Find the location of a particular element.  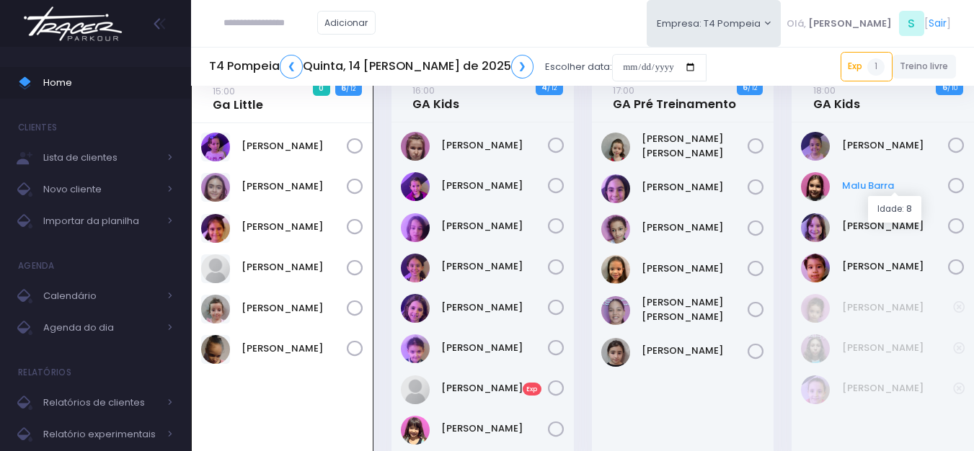

small: 17:00 is located at coordinates (624, 90).